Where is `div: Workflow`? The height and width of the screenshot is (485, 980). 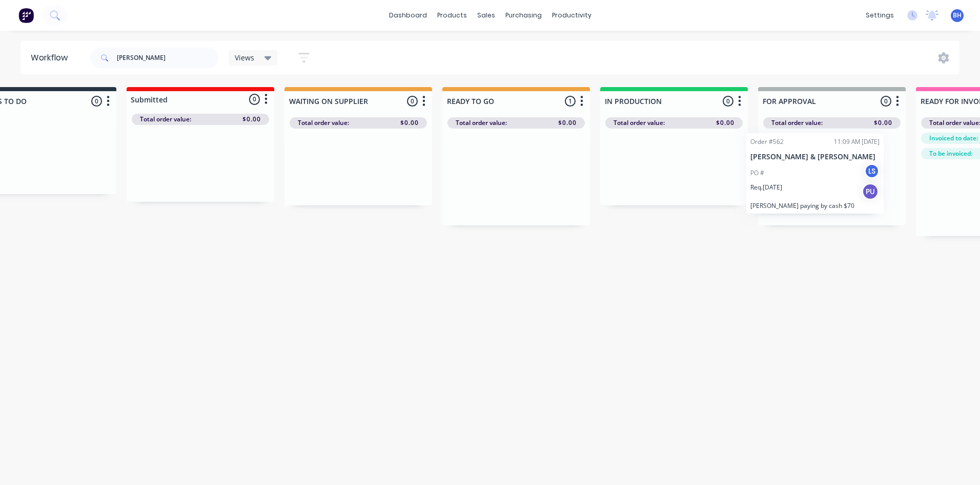 div: Workflow is located at coordinates (52, 58).